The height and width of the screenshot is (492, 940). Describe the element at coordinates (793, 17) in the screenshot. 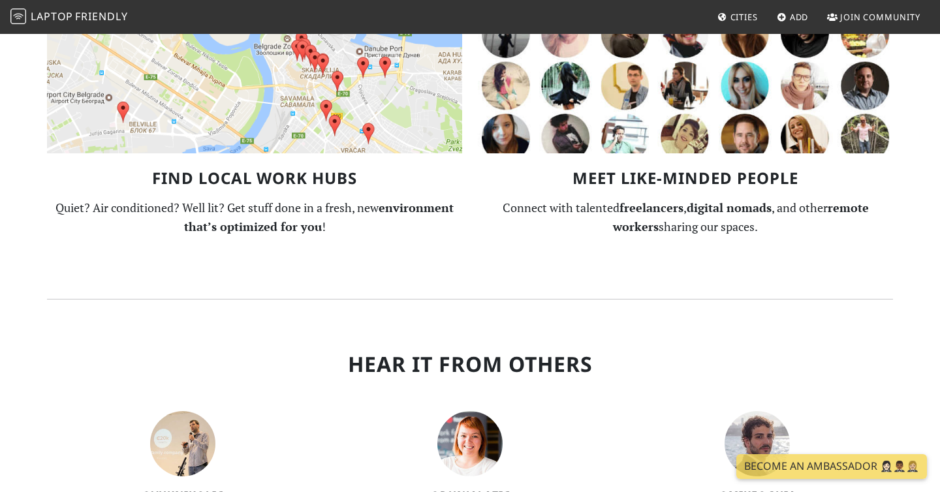

I see `a: Add` at that location.